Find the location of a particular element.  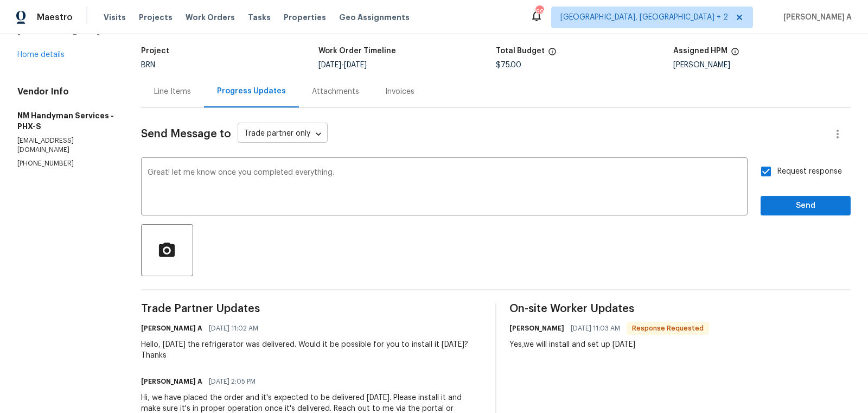

div: Attachments is located at coordinates (335, 92).